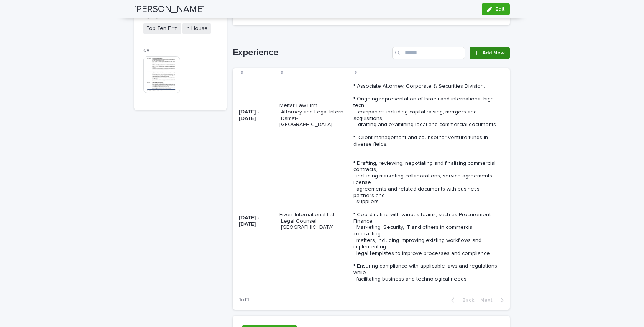 The height and width of the screenshot is (327, 644). Describe the element at coordinates (197, 28) in the screenshot. I see `span: In House` at that location.